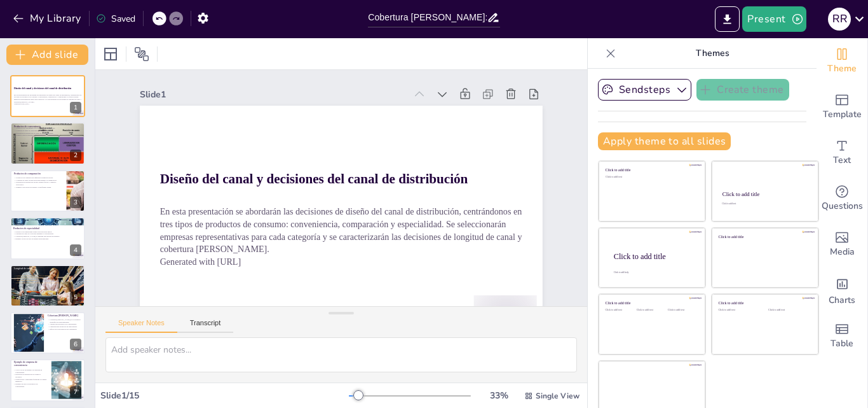  Describe the element at coordinates (39, 282) in the screenshot. I see `span: Evaluación de la longitud es crucial para la estrategia de distribución.` at that location.